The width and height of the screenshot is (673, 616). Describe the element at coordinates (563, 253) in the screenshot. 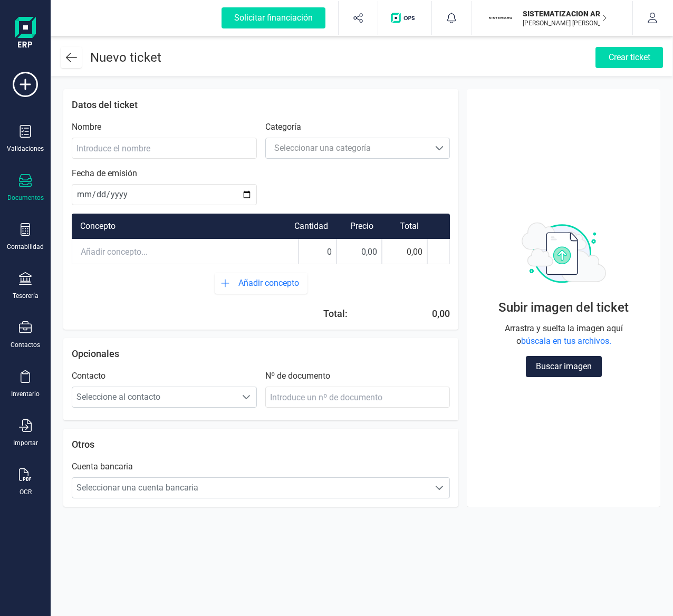

I see `img: Bicolor.svg` at that location.